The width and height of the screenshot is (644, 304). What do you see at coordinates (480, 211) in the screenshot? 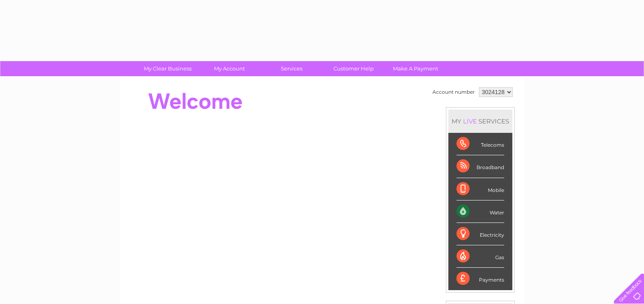
I see `div: Water` at bounding box center [480, 211].